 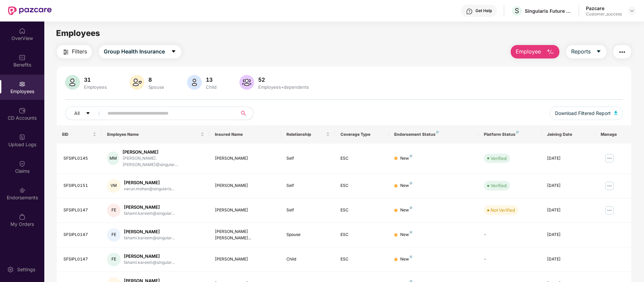 I want to click on img: svg+xml;base64,PHN2ZyBpZD0iQ0RfQWNjb3VudHMiIGRhdGEtbmFtZT0iQ0QgQWNjb3VudHMiIHhtbG5zPSJodHRwOi8vd3..., so click(x=23, y=110).